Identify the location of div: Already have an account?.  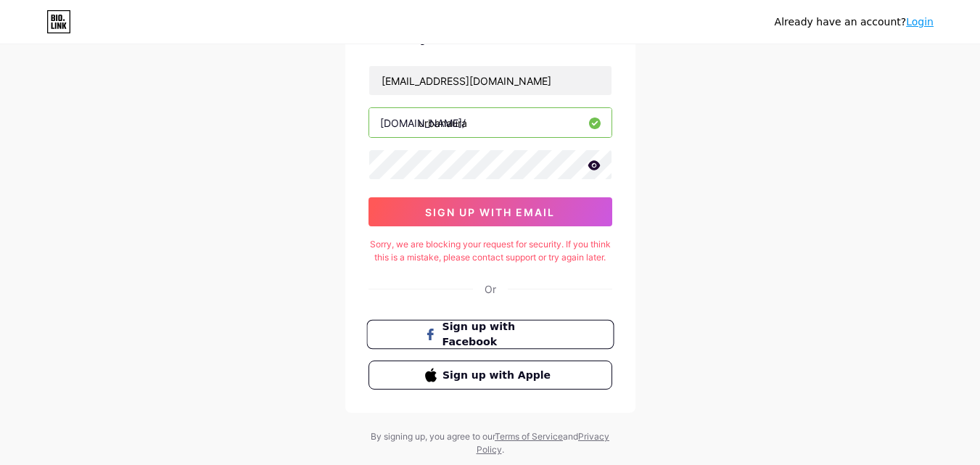
(854, 22).